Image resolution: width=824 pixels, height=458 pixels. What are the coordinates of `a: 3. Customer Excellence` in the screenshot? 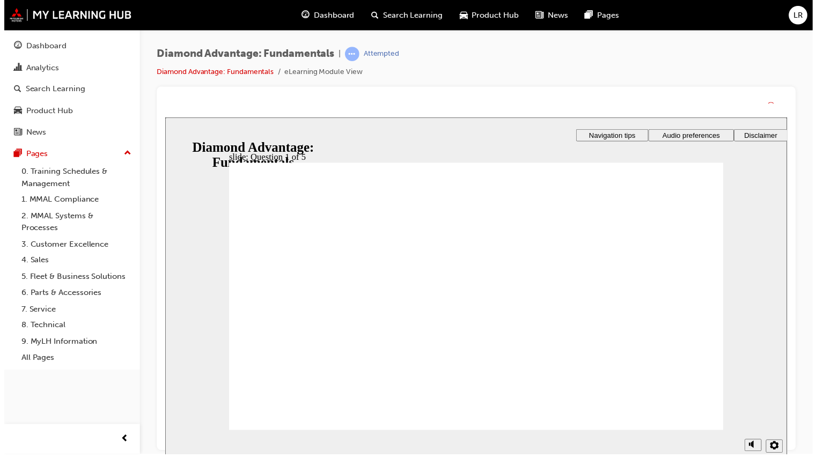 It's located at (72, 246).